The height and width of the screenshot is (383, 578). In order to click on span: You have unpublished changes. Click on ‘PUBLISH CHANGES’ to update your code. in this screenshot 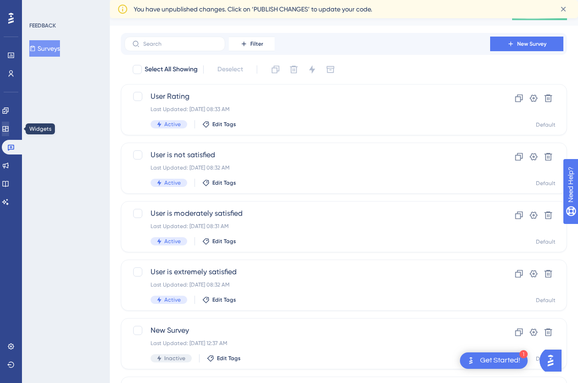, I will do `click(252, 9)`.